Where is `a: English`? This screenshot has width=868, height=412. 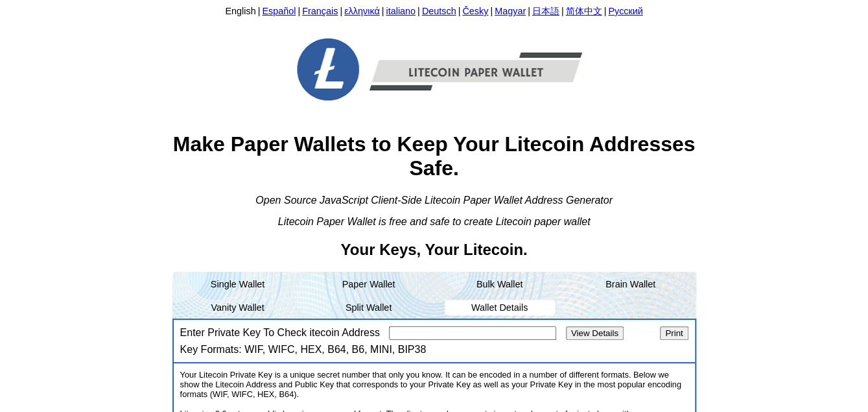 a: English is located at coordinates (240, 11).